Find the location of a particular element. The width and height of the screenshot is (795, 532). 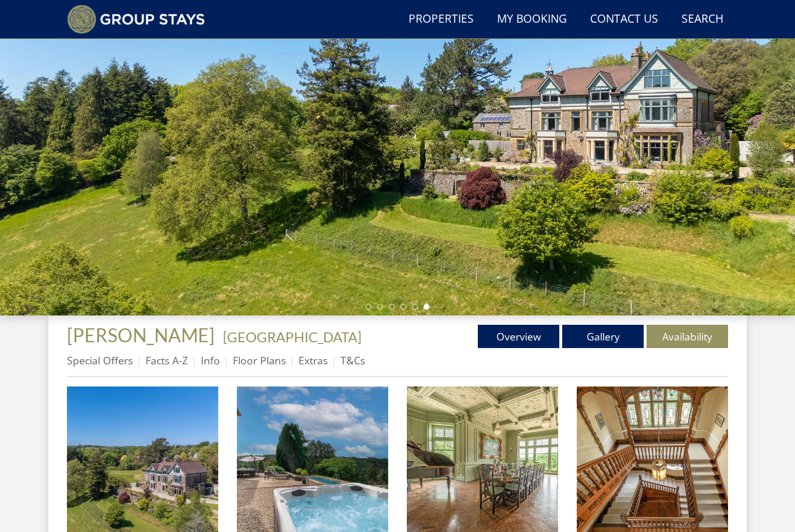

a: My Booking is located at coordinates (532, 19).